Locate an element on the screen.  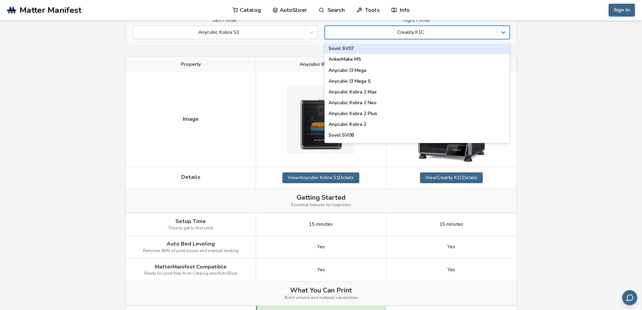
span: Details is located at coordinates (190, 177).